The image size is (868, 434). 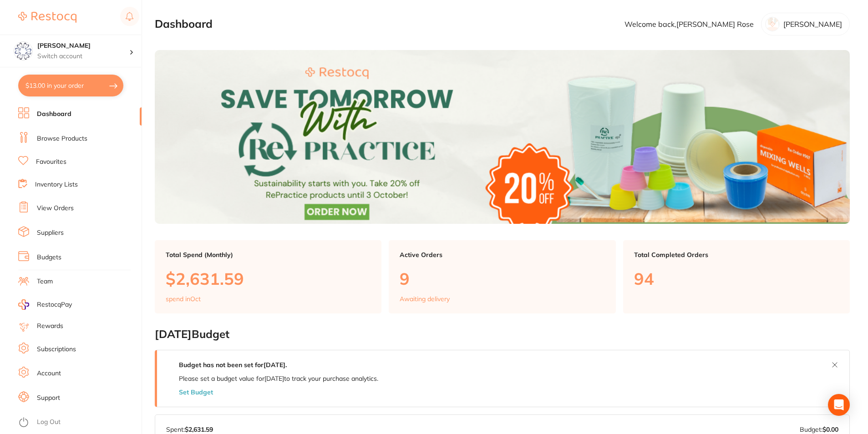 What do you see at coordinates (49, 258) in the screenshot?
I see `a: Budgets` at bounding box center [49, 258].